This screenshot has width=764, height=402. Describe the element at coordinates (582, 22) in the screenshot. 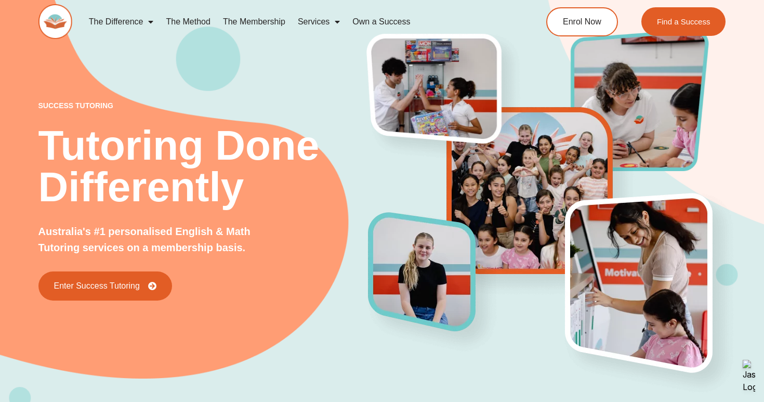

I see `a: Enrol Now` at that location.